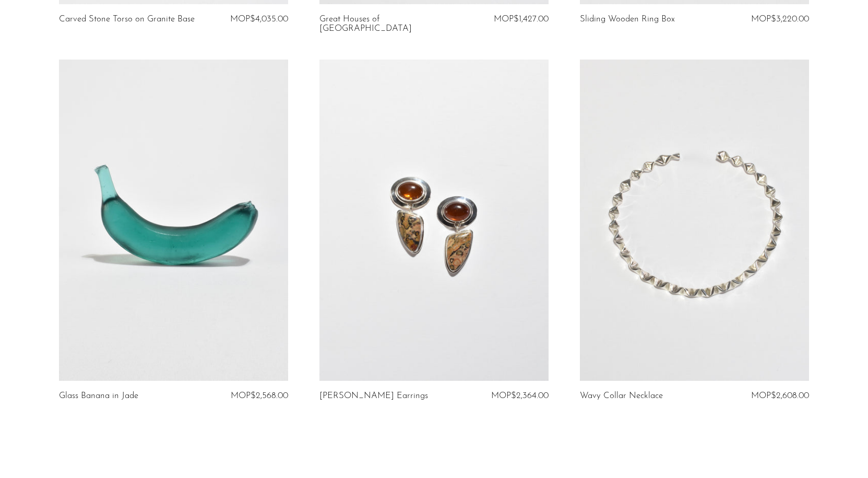 This screenshot has height=478, width=868. I want to click on a: Wavy Collar Necklace, so click(621, 395).